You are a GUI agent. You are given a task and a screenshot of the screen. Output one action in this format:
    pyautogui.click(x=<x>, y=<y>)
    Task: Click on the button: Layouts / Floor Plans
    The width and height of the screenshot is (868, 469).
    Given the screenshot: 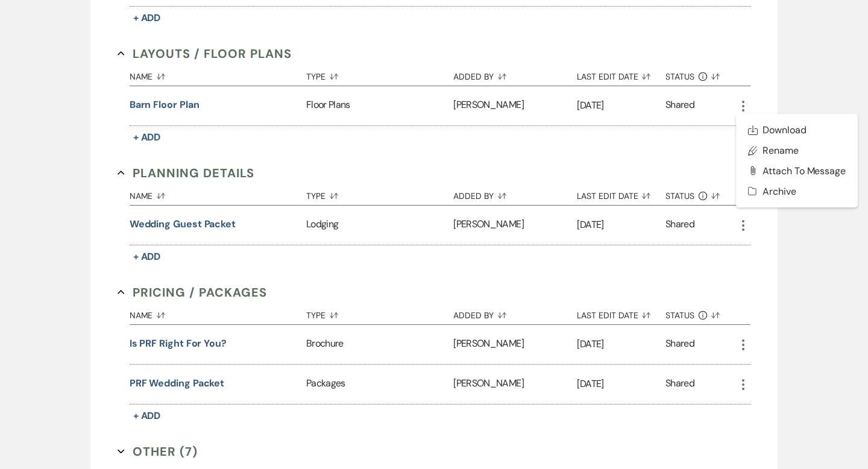 What is the action you would take?
    pyautogui.click(x=204, y=53)
    